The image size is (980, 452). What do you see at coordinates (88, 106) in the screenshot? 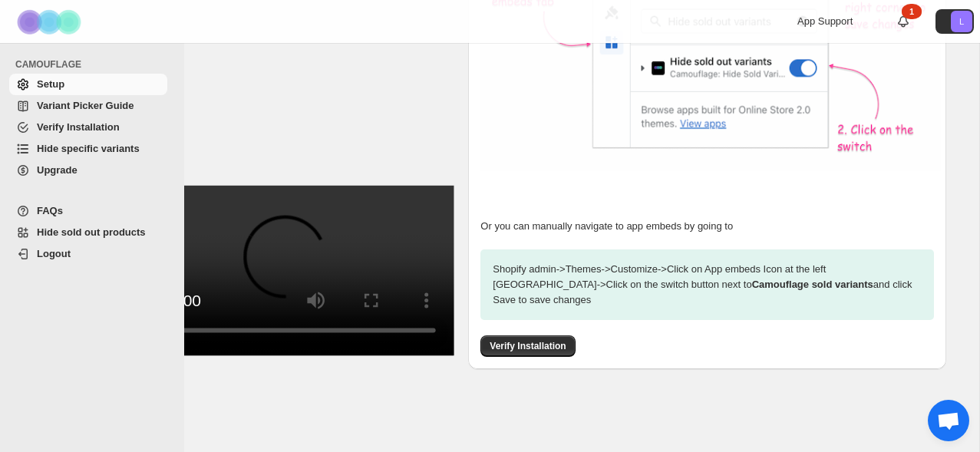
I see `a: Variant Picker Guide` at bounding box center [88, 106].